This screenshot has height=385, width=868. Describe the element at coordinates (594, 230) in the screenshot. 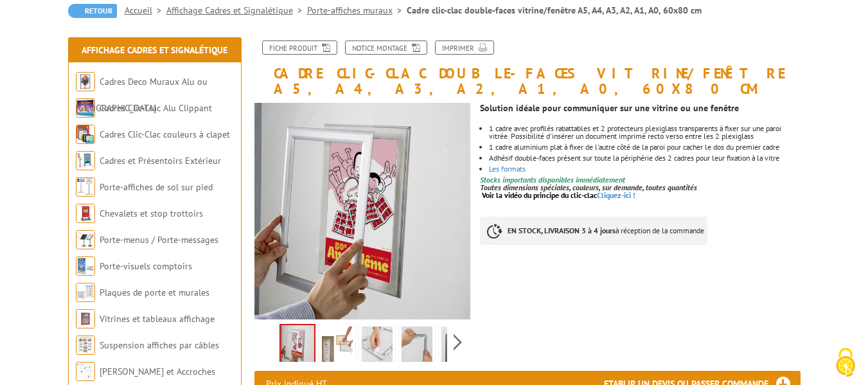

I see `p: à réception de la commande` at that location.